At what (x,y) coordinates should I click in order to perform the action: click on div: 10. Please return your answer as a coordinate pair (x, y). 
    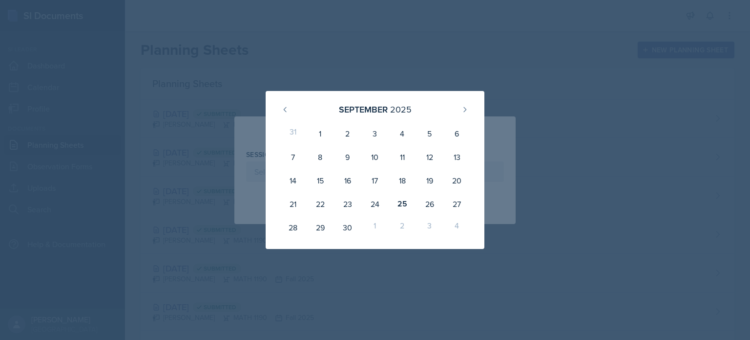
    Looking at the image, I should click on (375, 157).